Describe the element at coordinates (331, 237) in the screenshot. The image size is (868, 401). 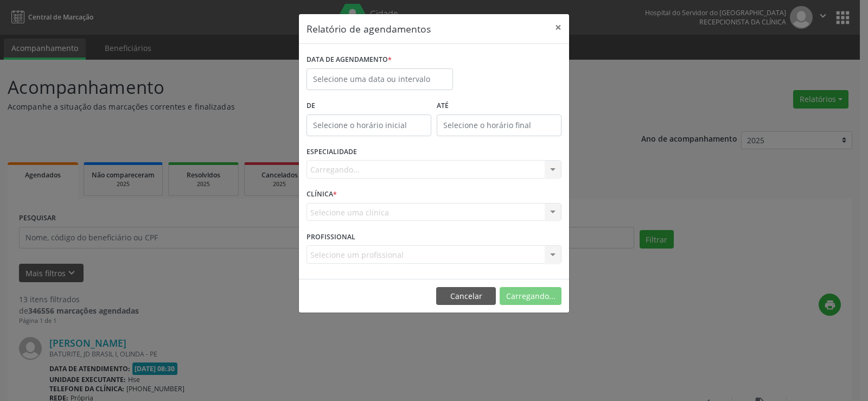
I see `label: PROFISSIONAL` at that location.